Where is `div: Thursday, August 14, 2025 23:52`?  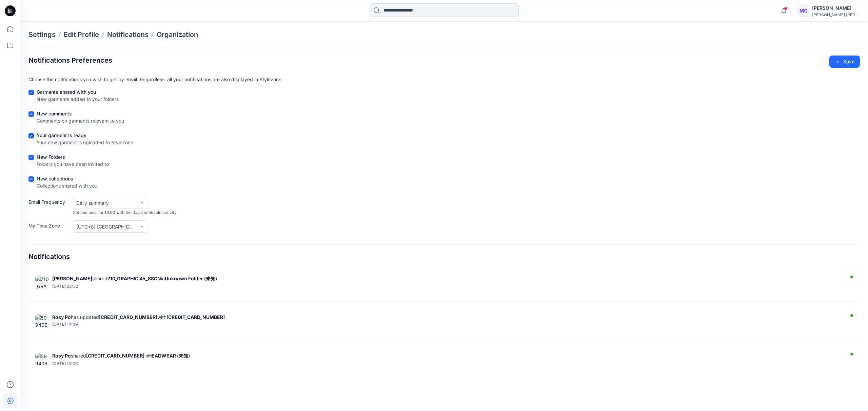
div: Thursday, August 14, 2025 23:52 is located at coordinates (447, 287).